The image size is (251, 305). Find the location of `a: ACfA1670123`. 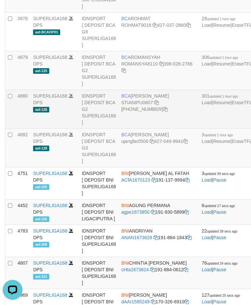

a: ACfA1670123 is located at coordinates (135, 180).